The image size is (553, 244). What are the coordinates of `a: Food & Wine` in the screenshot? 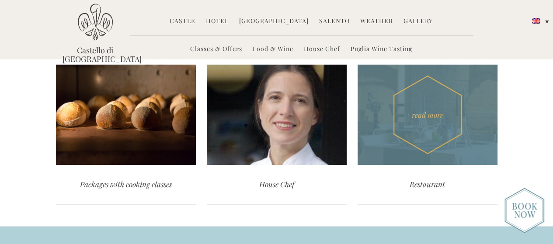 It's located at (273, 49).